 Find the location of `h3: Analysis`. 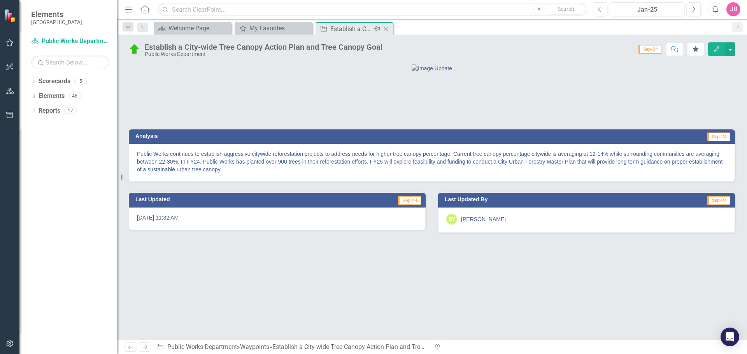

h3: Analysis is located at coordinates (280, 136).